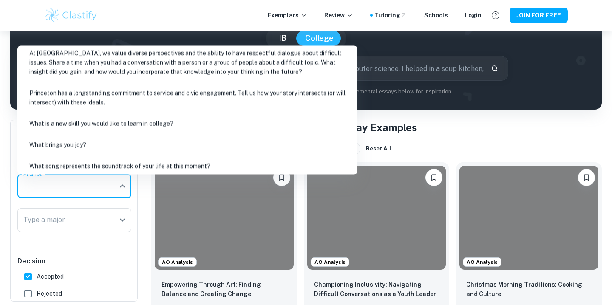  Describe the element at coordinates (496, 15) in the screenshot. I see `button: Help and Feedback` at that location.